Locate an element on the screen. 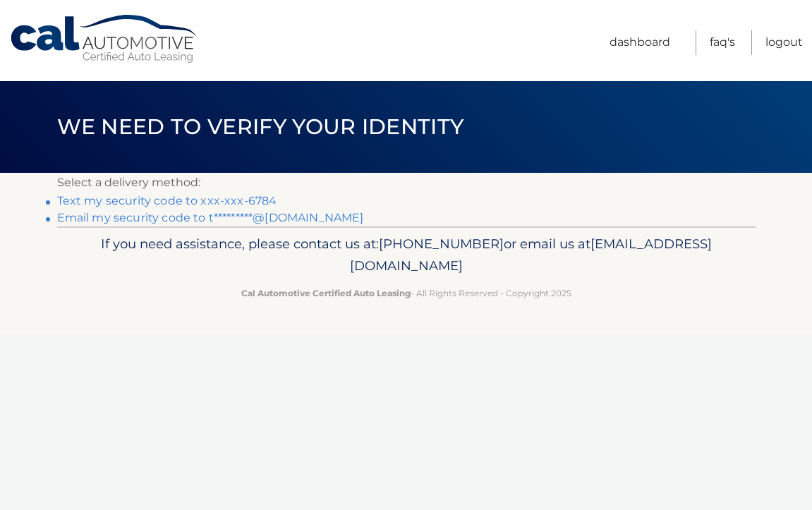  strong: Cal Automotive Certified Auto Leasing is located at coordinates (326, 293).